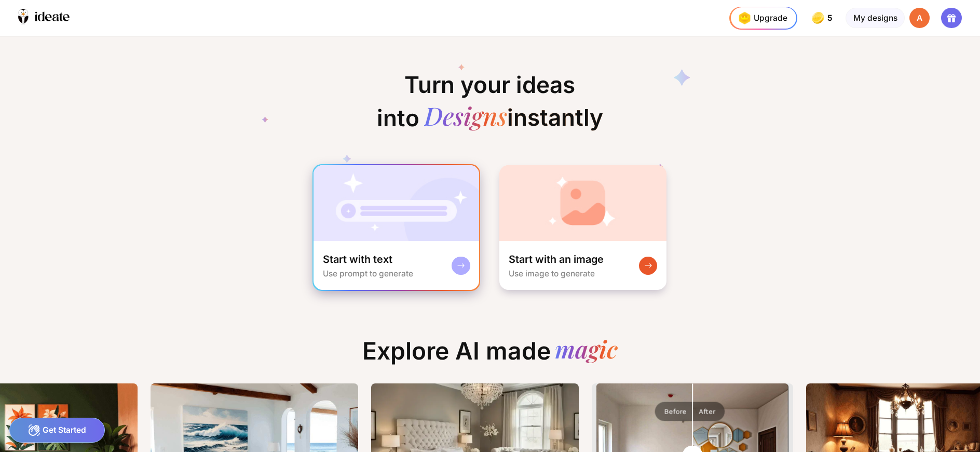 The width and height of the screenshot is (980, 452). What do you see at coordinates (552, 273) in the screenshot?
I see `div: Use image to generate` at bounding box center [552, 273].